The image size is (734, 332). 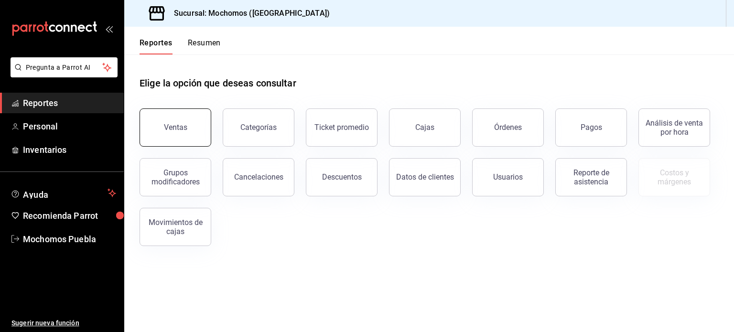 I want to click on button: Descuentos, so click(x=342, y=177).